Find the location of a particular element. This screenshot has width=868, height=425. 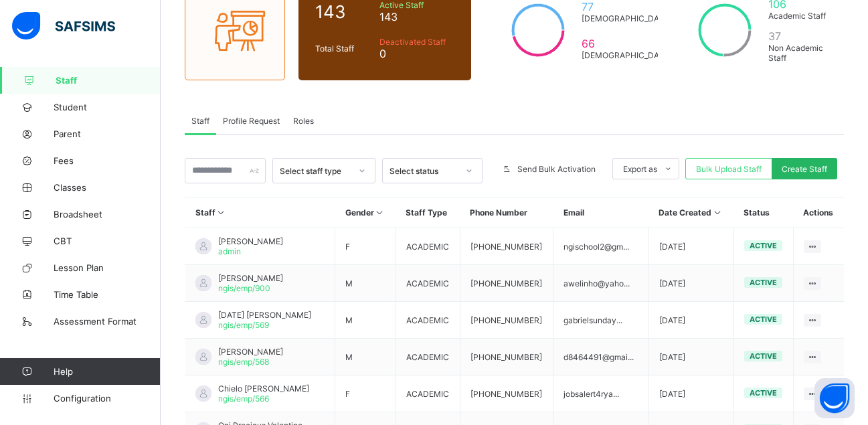

span: Broadsheet is located at coordinates (107, 214).